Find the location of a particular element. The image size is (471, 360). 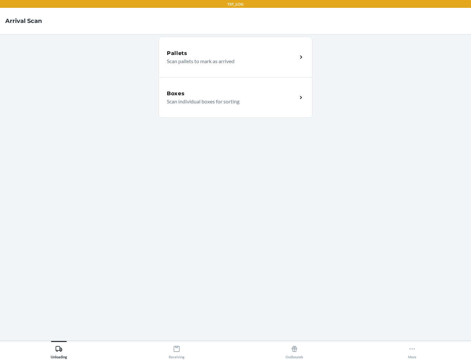

a: BoxesScan individual boxes for sorting is located at coordinates (236, 98).